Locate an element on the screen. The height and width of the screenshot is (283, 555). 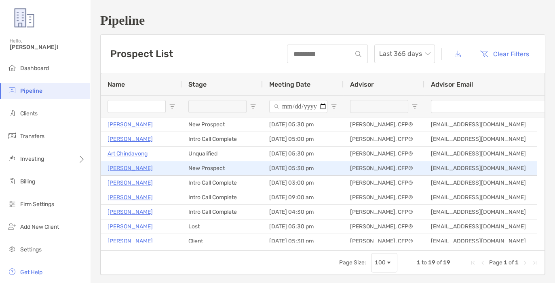
div: Page Size: is located at coordinates (353, 262).